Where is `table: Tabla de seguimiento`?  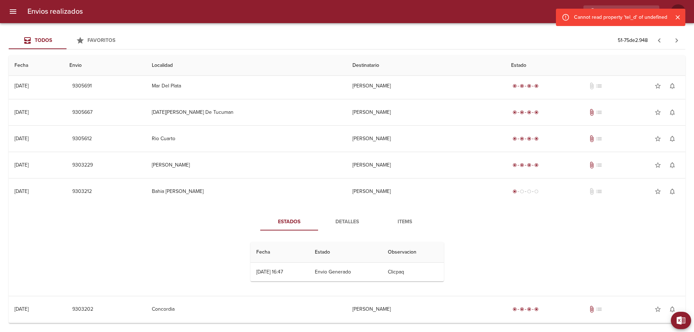
table: Tabla de seguimiento is located at coordinates (347, 262).